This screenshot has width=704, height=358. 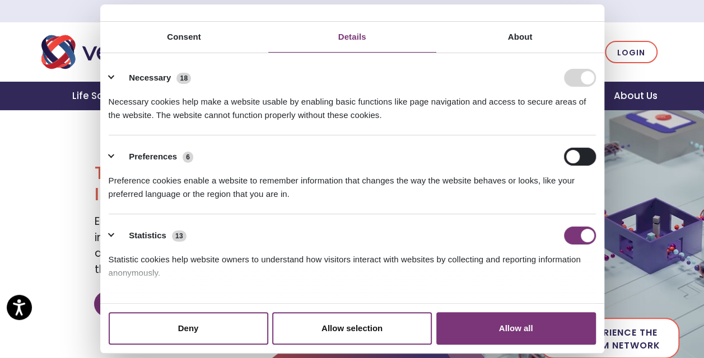 I want to click on button: Necessary (18), so click(x=153, y=78).